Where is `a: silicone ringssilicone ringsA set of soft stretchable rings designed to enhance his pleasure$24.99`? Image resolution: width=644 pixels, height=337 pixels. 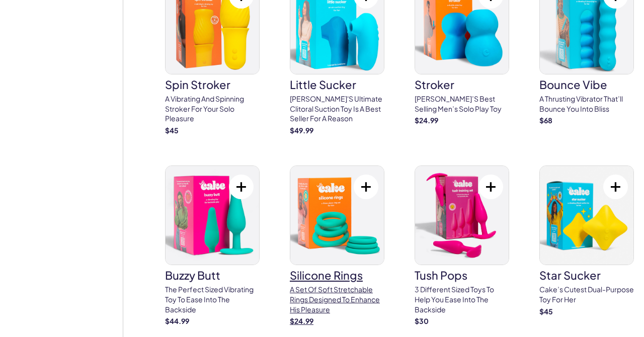
a: silicone ringssilicone ringsA set of soft stretchable rings designed to enhance his pleasure$24.99 is located at coordinates (337, 245).